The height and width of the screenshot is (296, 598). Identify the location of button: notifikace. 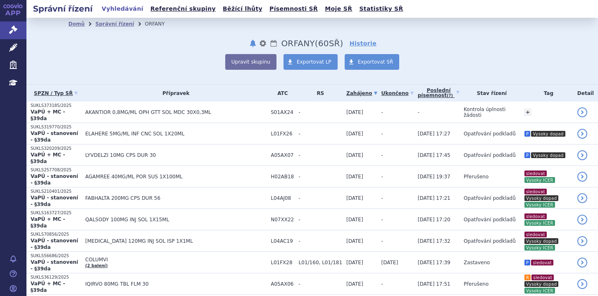
(253, 43).